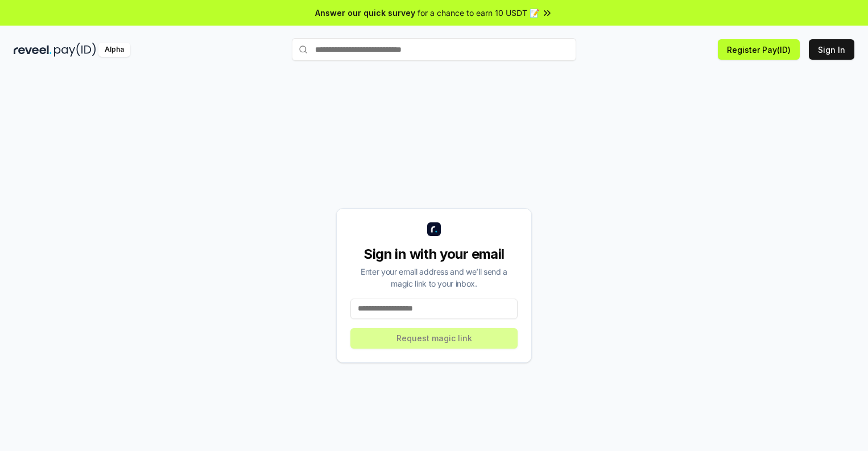 Image resolution: width=868 pixels, height=451 pixels. What do you see at coordinates (365, 12) in the screenshot?
I see `span: Answer our quick survey` at bounding box center [365, 12].